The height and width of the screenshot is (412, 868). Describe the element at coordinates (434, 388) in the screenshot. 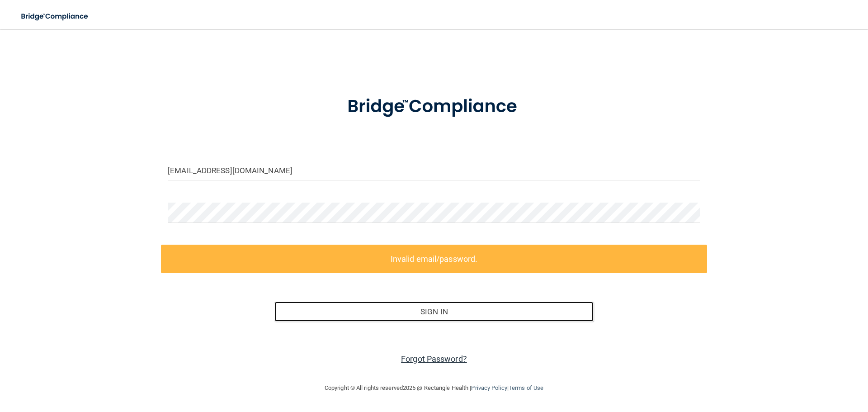

I see `div: Copyright © All rights reserved 2025 @ Rectangle Health | |` at that location.